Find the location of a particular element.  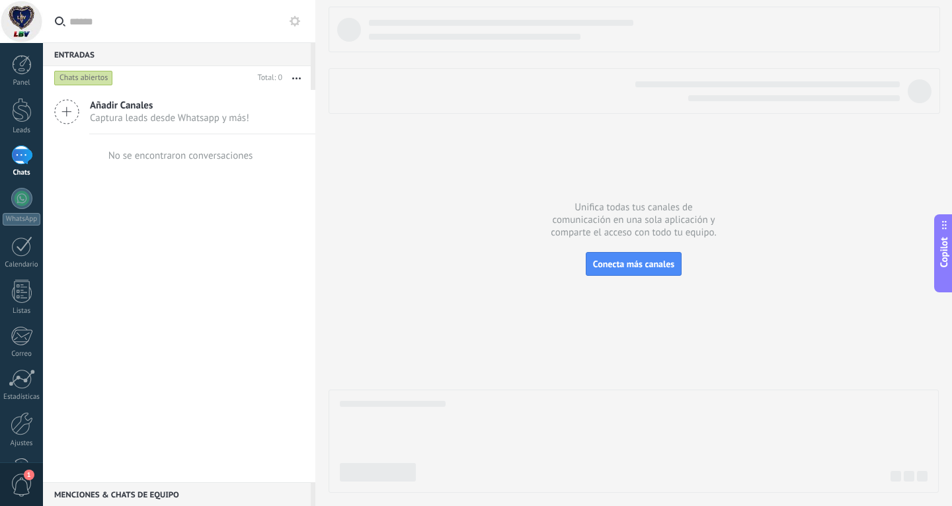

div: Ajustes is located at coordinates (22, 443).